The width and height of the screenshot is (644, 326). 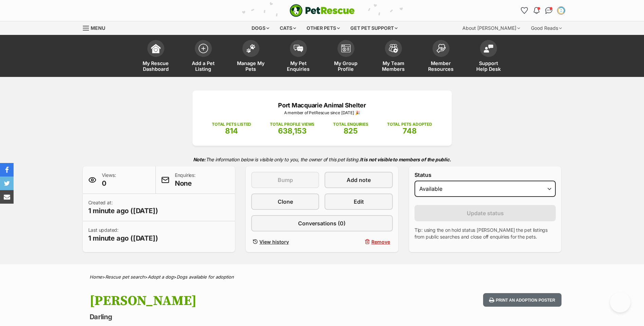 I want to click on span: 814, so click(x=232, y=131).